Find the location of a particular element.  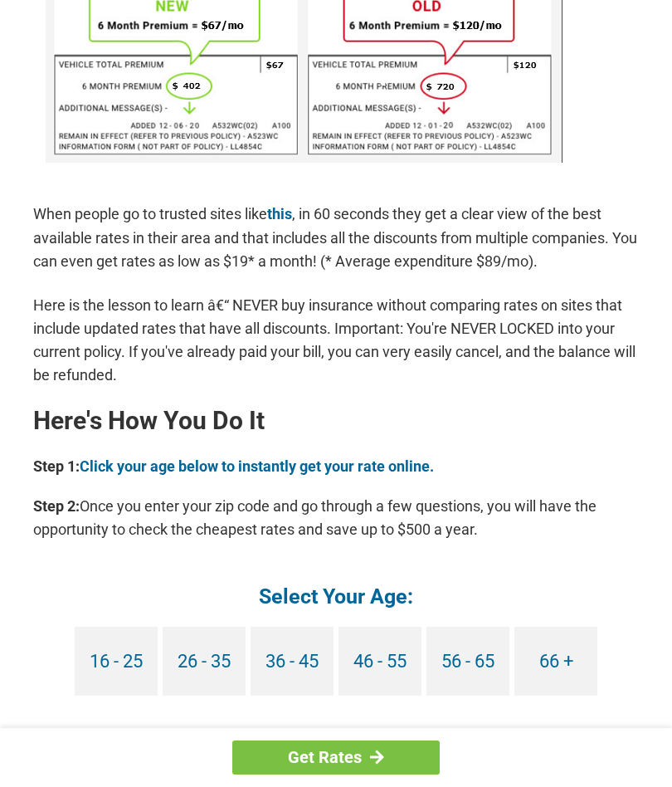

a: this is located at coordinates (279, 213).